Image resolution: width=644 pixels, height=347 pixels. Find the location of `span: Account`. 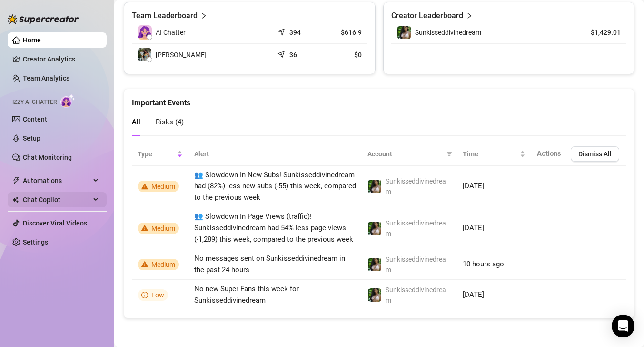

span: Account is located at coordinates (405, 154).